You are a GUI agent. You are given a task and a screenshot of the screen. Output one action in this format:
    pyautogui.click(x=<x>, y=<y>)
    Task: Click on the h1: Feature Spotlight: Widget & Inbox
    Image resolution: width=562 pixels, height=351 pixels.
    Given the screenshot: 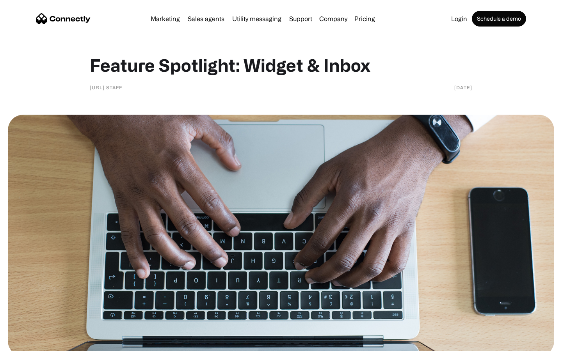 What is the action you would take?
    pyautogui.click(x=281, y=65)
    